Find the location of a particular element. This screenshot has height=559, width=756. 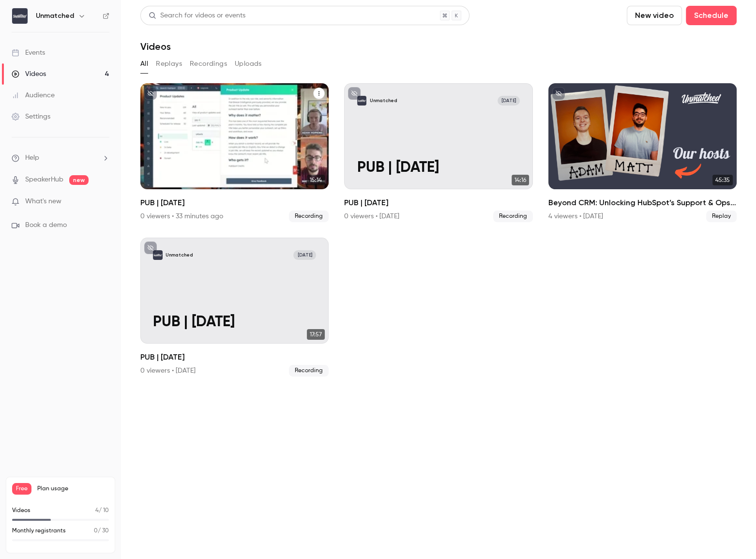

span: Plan usage is located at coordinates (73, 489).